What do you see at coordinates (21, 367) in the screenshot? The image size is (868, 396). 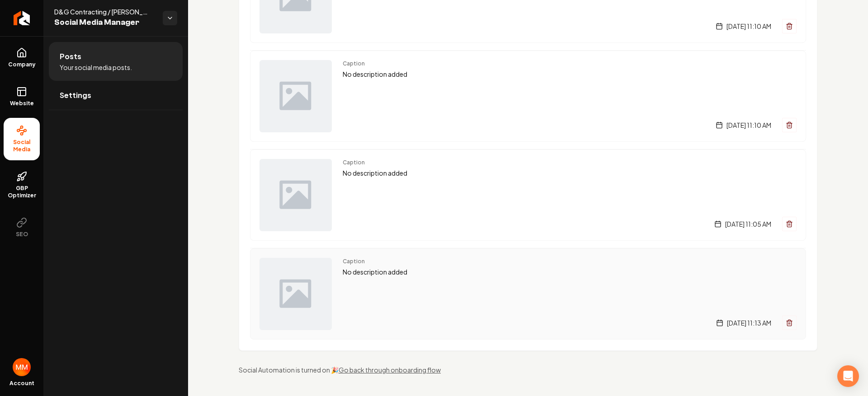 I see `button: Open user button` at bounding box center [21, 367].